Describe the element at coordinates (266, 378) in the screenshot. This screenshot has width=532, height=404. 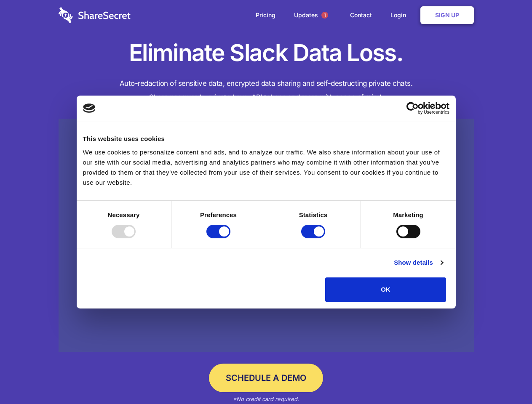
I see `a: Schedule a Demo` at that location.